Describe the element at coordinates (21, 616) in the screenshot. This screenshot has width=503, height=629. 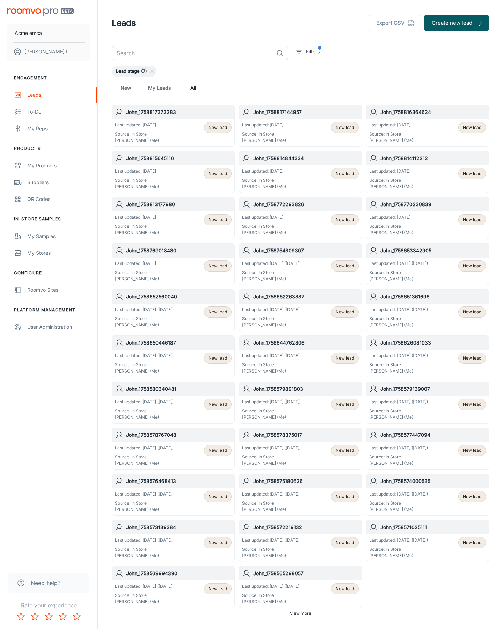
I see `button: Rate 1 star` at that location.